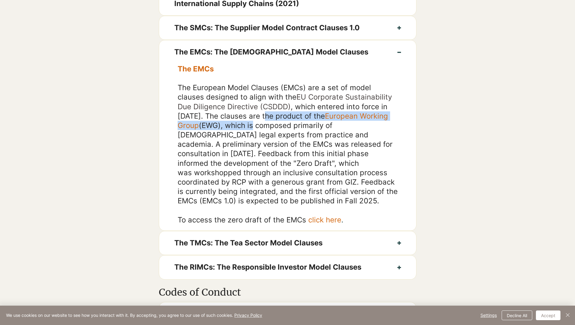 This screenshot has width=575, height=325. What do you see at coordinates (567, 315) in the screenshot?
I see `img: Close` at bounding box center [567, 315].